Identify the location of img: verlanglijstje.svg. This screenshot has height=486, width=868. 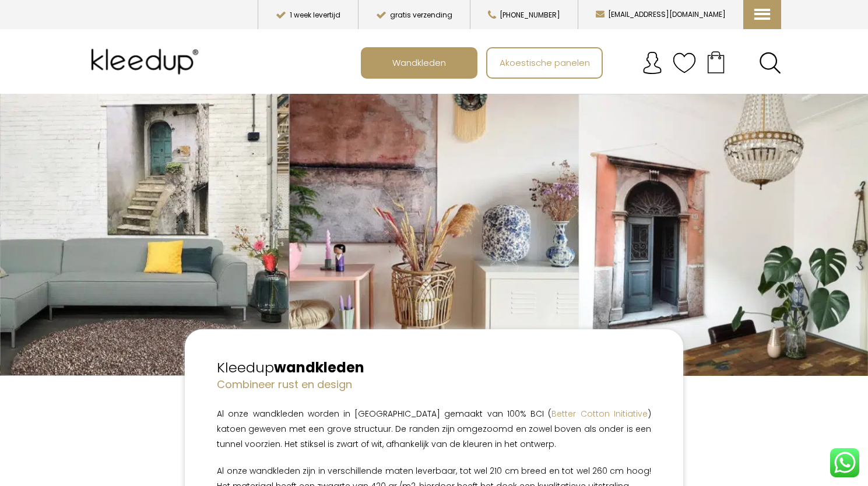
(684, 63).